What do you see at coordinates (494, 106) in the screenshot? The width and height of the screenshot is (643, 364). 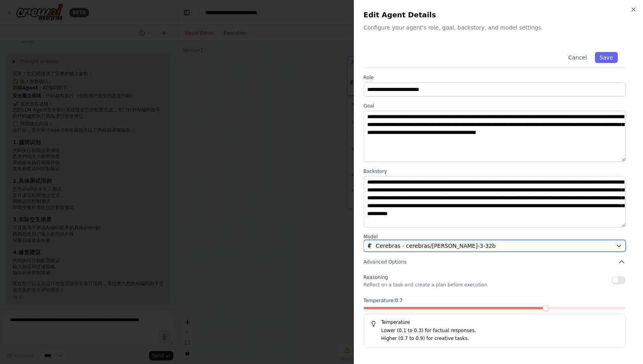 I see `label: Goal` at bounding box center [494, 106].